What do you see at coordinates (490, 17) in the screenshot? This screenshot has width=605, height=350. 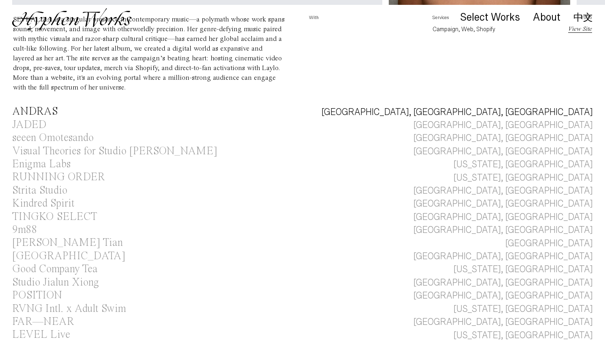 I see `div: Select Works` at bounding box center [490, 17].